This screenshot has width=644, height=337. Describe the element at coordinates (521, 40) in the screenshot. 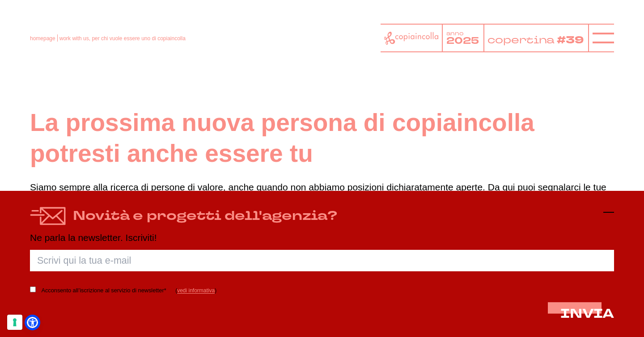

I see `tspan: copertina` at that location.